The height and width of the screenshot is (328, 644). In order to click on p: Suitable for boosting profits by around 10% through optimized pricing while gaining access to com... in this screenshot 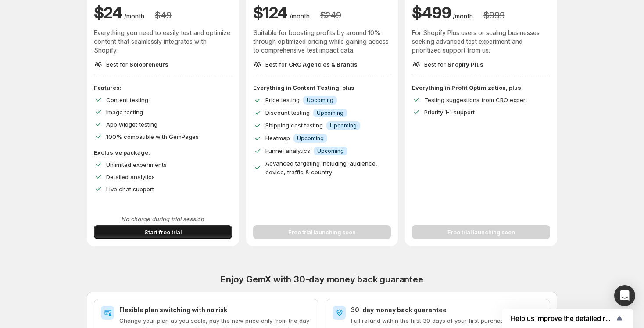, I will do `click(322, 42)`.